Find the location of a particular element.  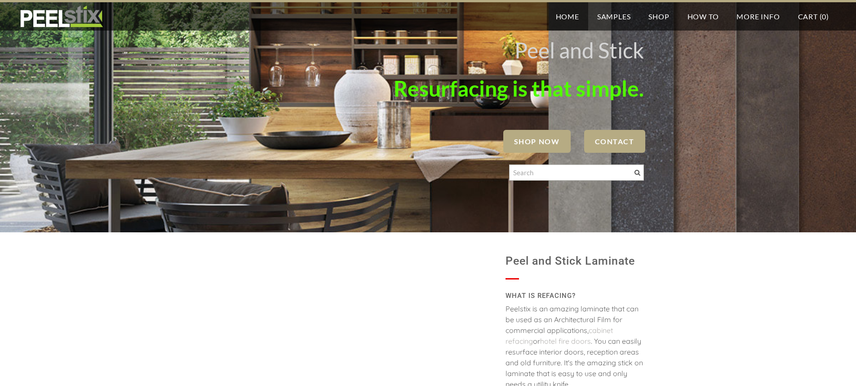

span: 0 is located at coordinates (824, 16).